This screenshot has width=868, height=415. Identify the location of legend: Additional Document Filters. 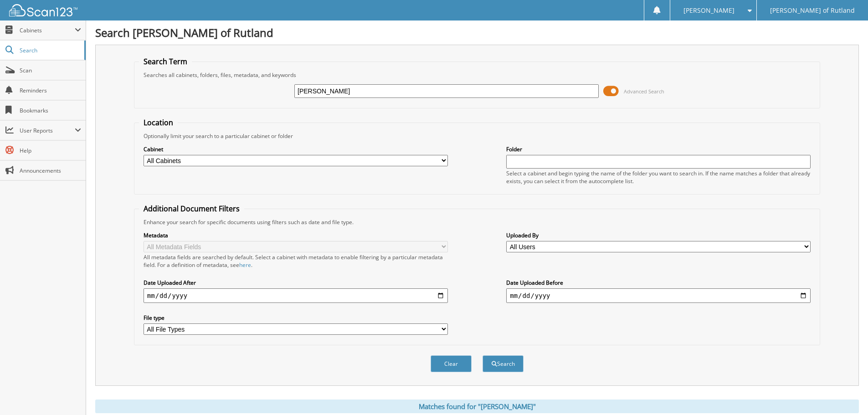
(192, 209).